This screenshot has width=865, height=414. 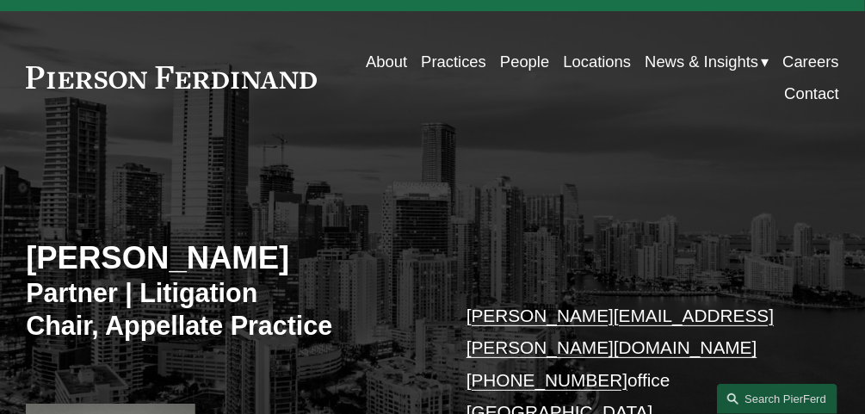 I want to click on a: Locations, so click(x=597, y=61).